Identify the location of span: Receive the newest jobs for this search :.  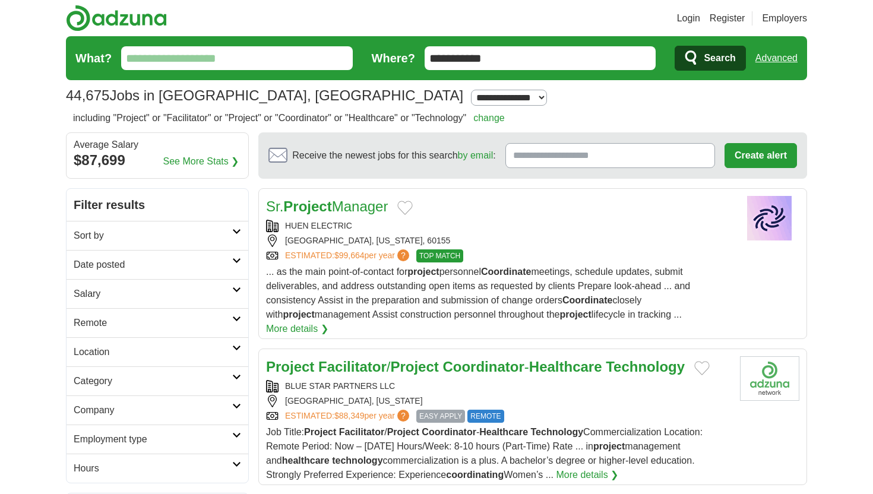
(394, 156).